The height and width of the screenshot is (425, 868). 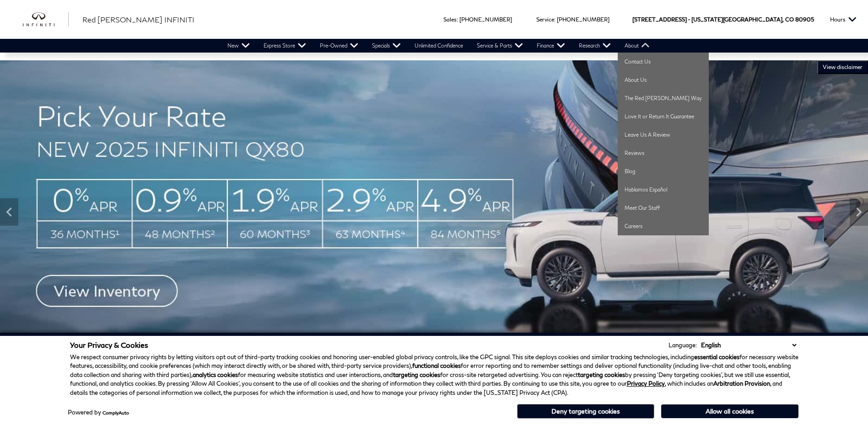 What do you see at coordinates (339, 45) in the screenshot?
I see `a: Pre-Owned` at bounding box center [339, 45].